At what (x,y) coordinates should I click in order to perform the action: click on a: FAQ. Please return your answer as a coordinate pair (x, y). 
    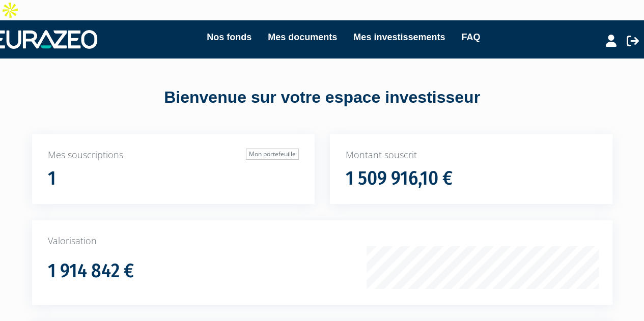
    Looking at the image, I should click on (471, 37).